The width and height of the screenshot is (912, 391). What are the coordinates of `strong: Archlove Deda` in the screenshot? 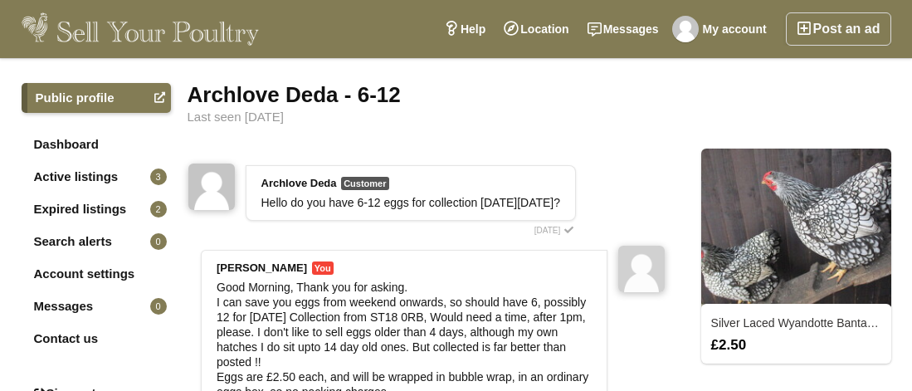 It's located at (299, 183).